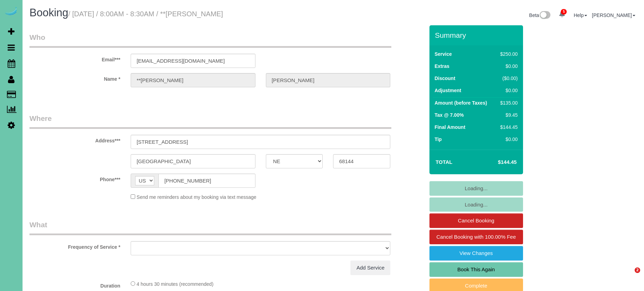  I want to click on label: Adjustment, so click(448, 91).